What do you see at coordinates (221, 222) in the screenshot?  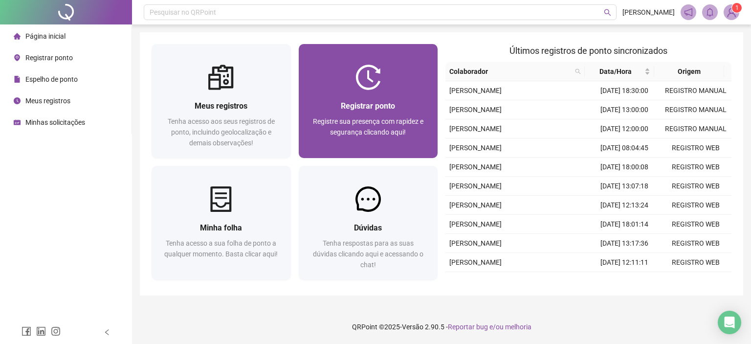 I see `a: Minha folhaTenha acesso a sua folha de ponto a qualquer momento. Basta clicar aqui!` at bounding box center [221, 222].